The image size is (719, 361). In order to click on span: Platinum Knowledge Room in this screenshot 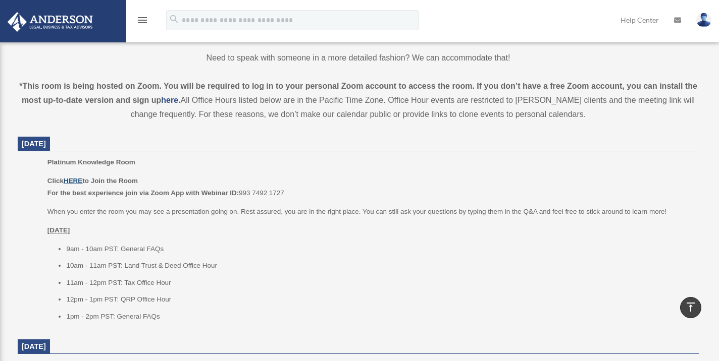, I will do `click(91, 162)`.